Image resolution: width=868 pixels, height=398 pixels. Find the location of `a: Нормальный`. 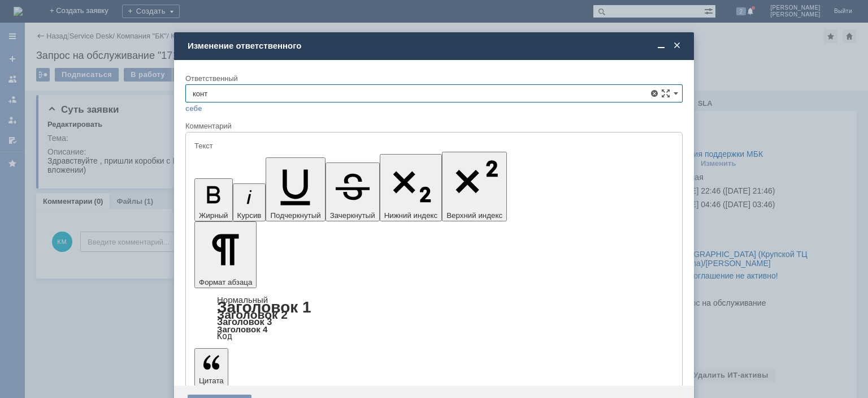

a: Нормальный is located at coordinates (243, 299).